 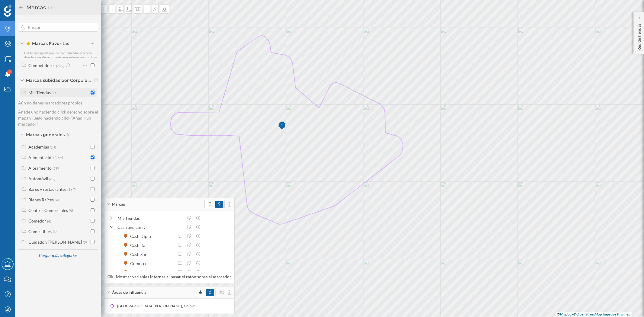 I want to click on span: (1), so click(x=54, y=92).